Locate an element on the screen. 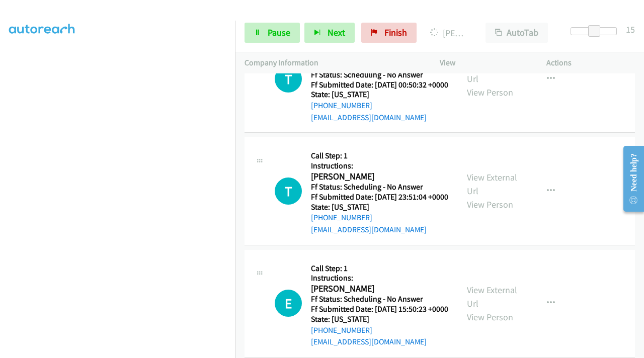 The image size is (644, 358). p: View is located at coordinates (484, 63).